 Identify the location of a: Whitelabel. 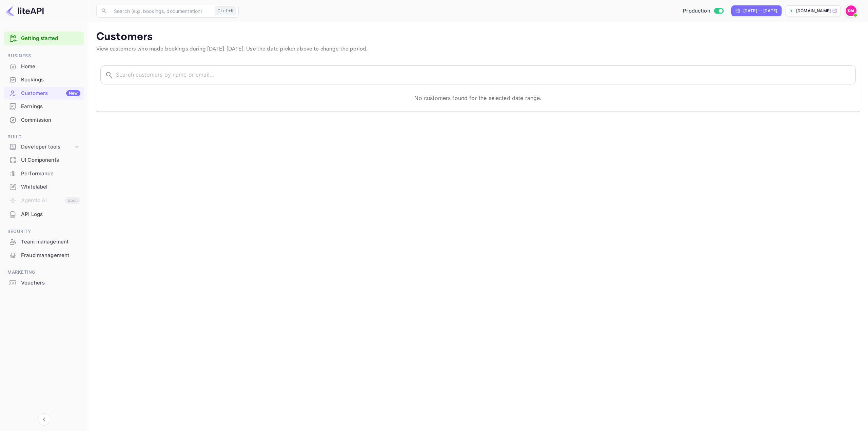
(43, 187).